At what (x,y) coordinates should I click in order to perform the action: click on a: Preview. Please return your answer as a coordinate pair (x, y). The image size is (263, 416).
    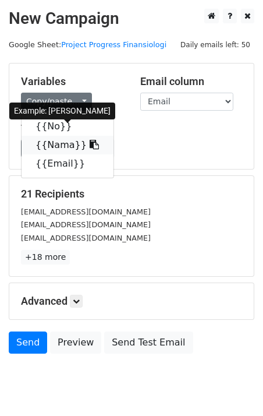
    Looking at the image, I should click on (76, 343).